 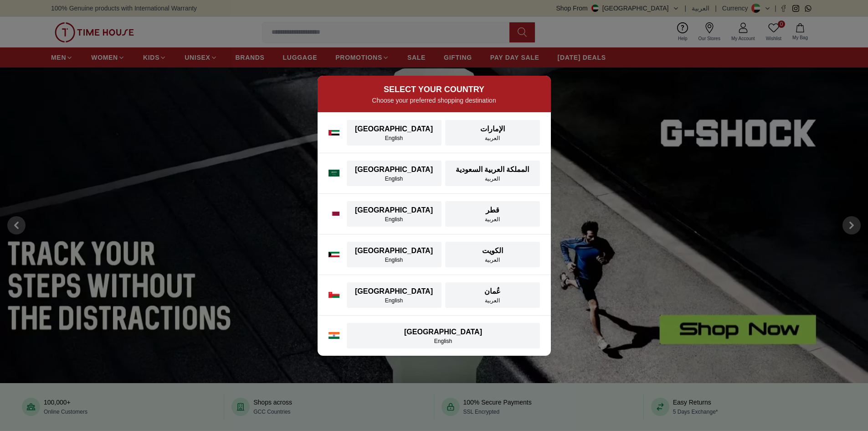 I want to click on img: Qatar flag, so click(x=334, y=214).